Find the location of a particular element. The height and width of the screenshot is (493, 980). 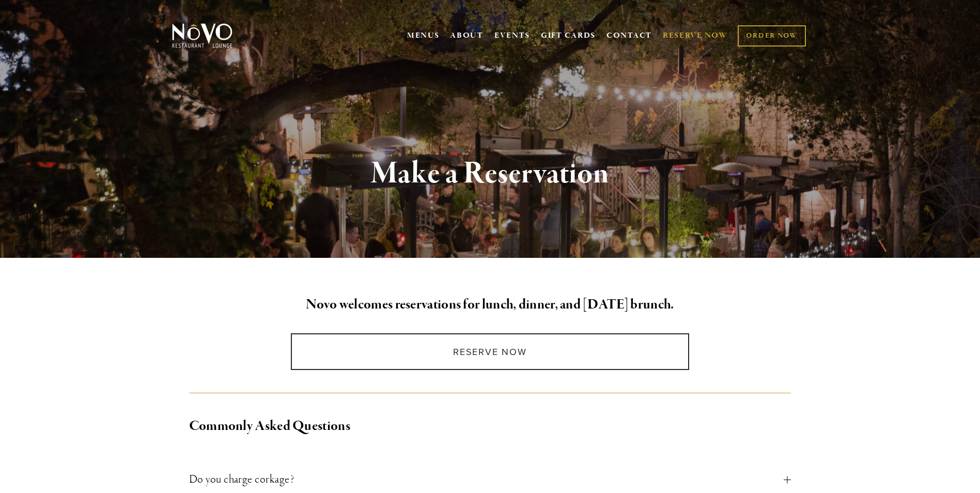

a: ABOUT is located at coordinates (467, 36).